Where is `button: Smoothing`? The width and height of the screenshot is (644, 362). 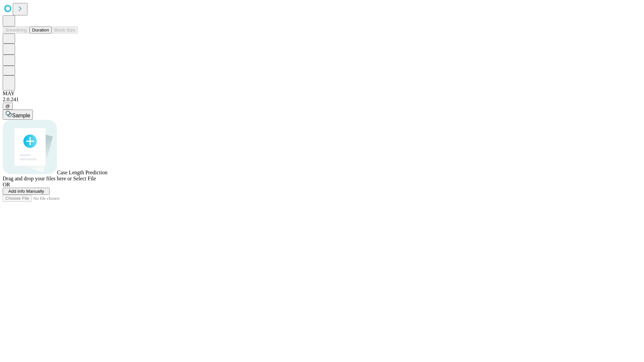
button: Smoothing is located at coordinates (16, 30).